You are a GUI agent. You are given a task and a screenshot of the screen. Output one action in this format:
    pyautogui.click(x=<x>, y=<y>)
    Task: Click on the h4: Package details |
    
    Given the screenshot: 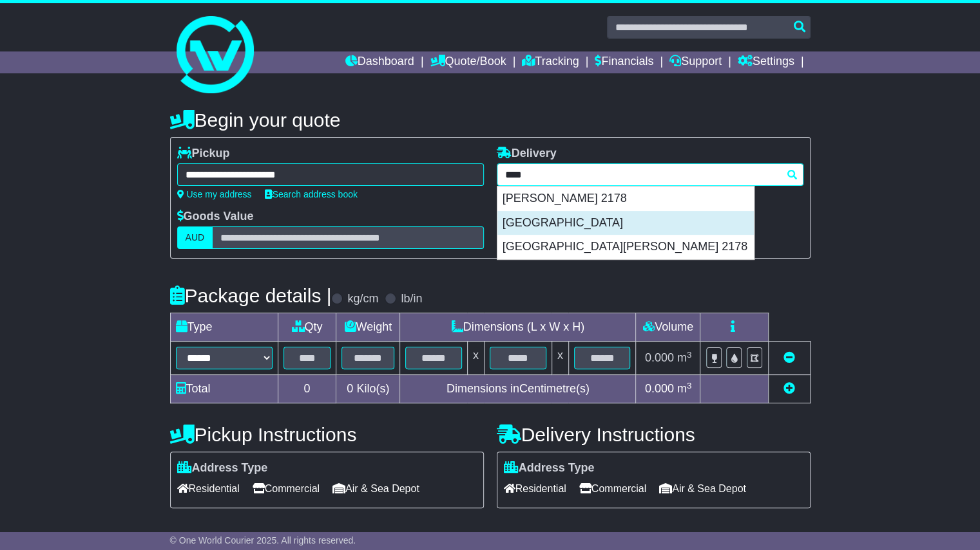 What is the action you would take?
    pyautogui.click(x=250, y=296)
    